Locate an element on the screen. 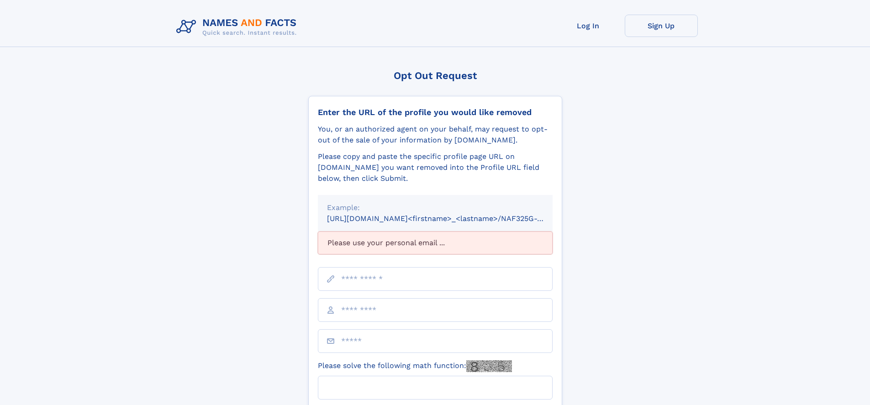  div: You, or an authorized agent on your behalf, may request to opt-out of the sale of your informatio... is located at coordinates (435, 135).